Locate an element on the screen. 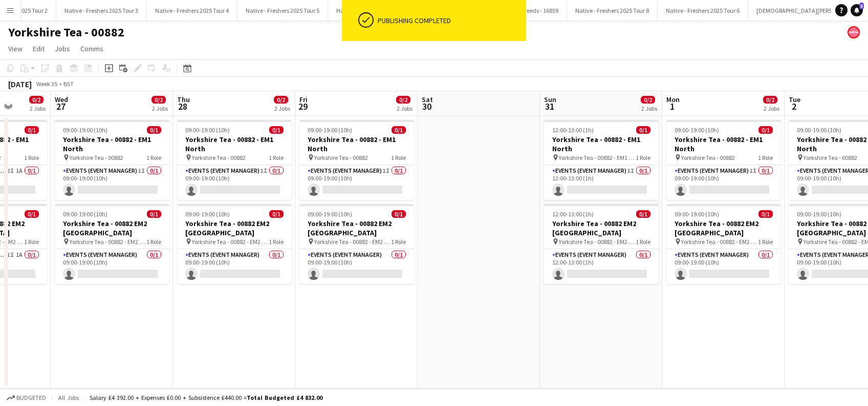 This screenshot has height=406, width=868. span: All jobs is located at coordinates (68, 397).